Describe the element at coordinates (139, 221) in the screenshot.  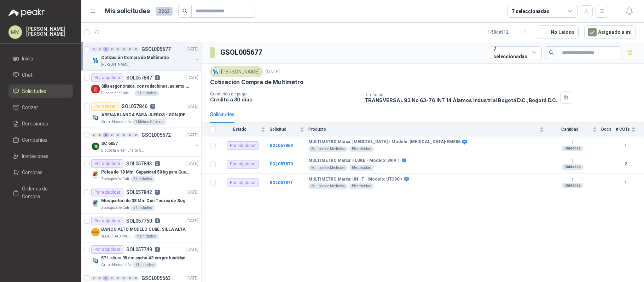
I see `p: SOL057750` at that location.